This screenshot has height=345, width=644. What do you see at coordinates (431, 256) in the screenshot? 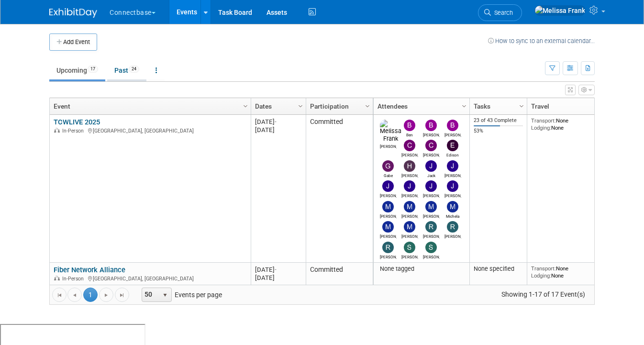
I see `div: Steve Leavitt` at bounding box center [431, 256].